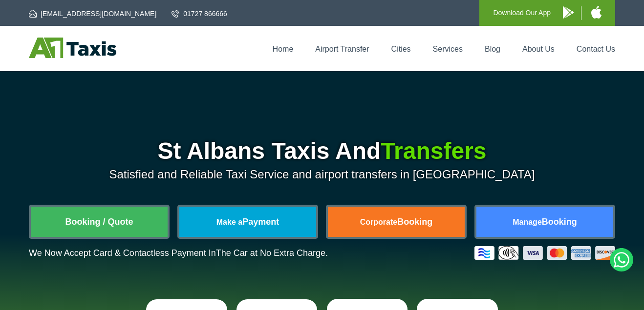  What do you see at coordinates (199, 13) in the screenshot?
I see `a: 01727 866666` at bounding box center [199, 13].